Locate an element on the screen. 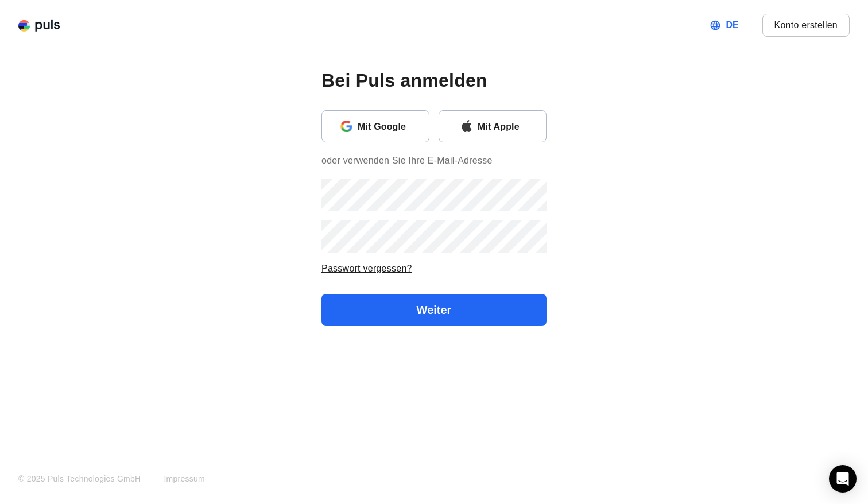  a: Impressum is located at coordinates (184, 479).